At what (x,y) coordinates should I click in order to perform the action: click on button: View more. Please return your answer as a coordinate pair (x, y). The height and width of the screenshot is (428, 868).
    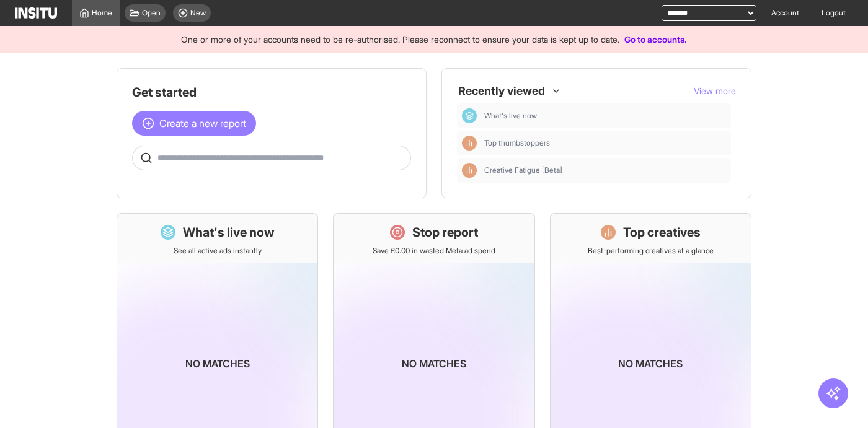
    Looking at the image, I should click on (714, 91).